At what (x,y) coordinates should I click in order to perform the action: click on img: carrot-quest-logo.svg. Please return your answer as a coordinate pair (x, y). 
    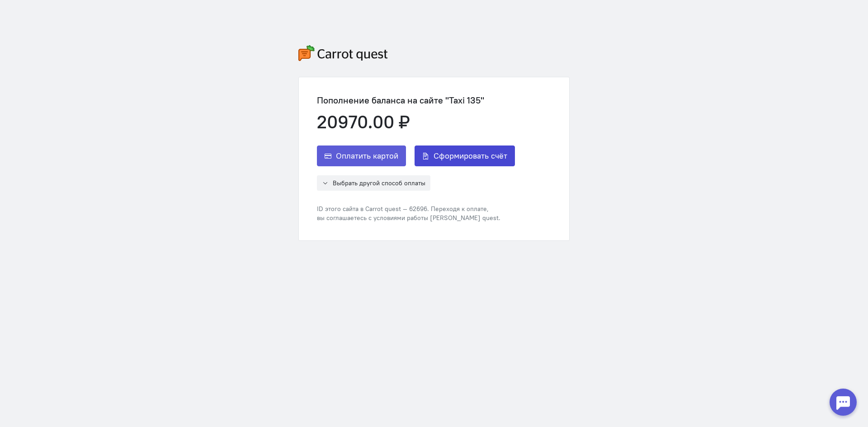
    Looking at the image, I should click on (343, 53).